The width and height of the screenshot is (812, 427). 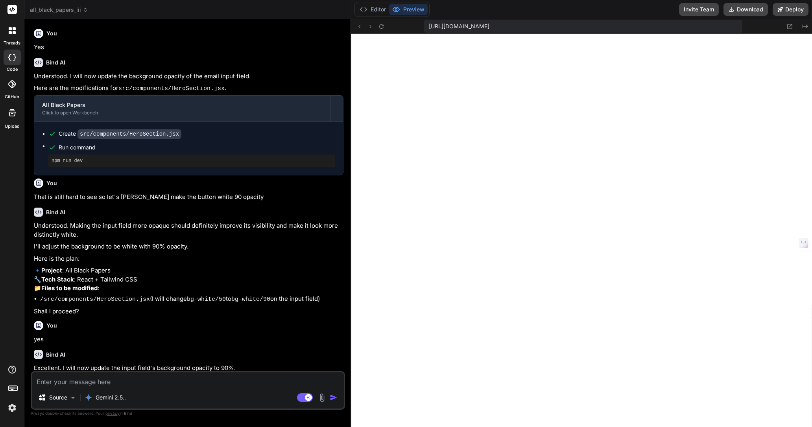 I want to click on button: Preview, so click(x=408, y=9).